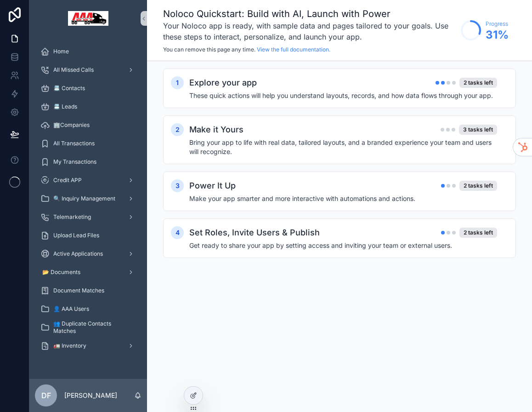 Image resolution: width=532 pixels, height=412 pixels. I want to click on div: scrollable content, so click(88, 202).